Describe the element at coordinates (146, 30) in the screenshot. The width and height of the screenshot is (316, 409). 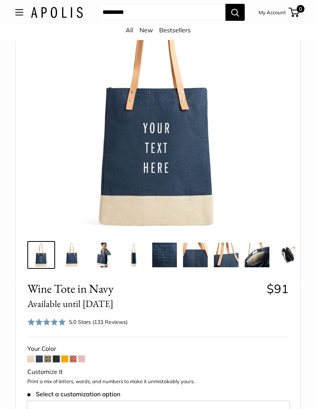
I see `a: New` at that location.